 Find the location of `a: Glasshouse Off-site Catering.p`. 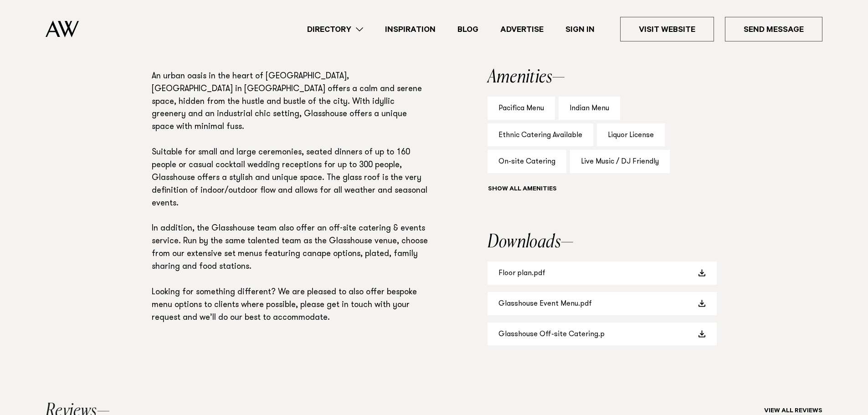

a: Glasshouse Off-site Catering.p is located at coordinates (602, 333).